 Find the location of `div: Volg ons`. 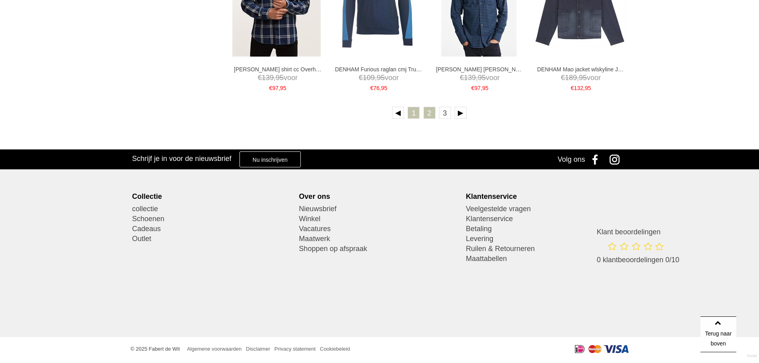

div: Volg ons is located at coordinates (571, 159).